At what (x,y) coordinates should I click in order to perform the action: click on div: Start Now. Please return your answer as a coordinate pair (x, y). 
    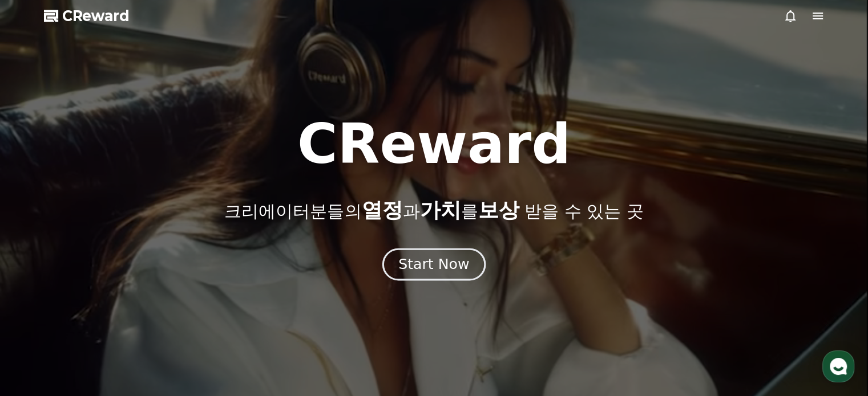
    Looking at the image, I should click on (434, 265).